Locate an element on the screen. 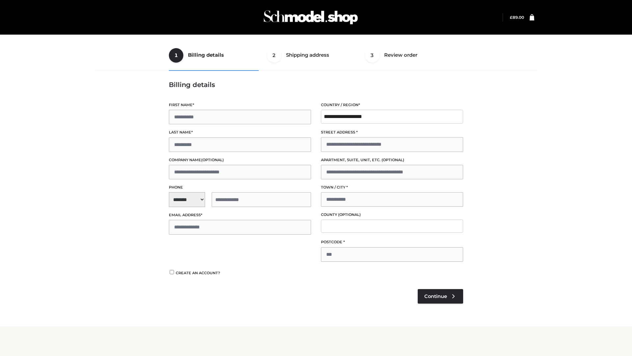 The width and height of the screenshot is (632, 356). label: Town / City is located at coordinates (392, 187).